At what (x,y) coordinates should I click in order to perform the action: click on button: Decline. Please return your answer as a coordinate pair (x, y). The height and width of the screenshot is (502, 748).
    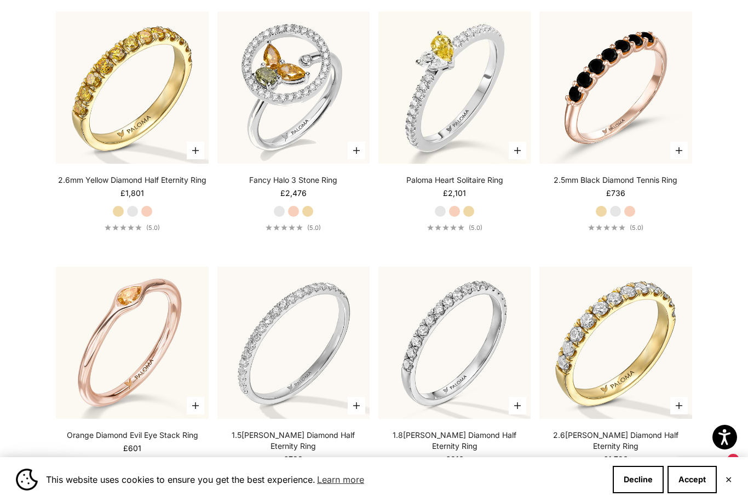
    Looking at the image, I should click on (638, 480).